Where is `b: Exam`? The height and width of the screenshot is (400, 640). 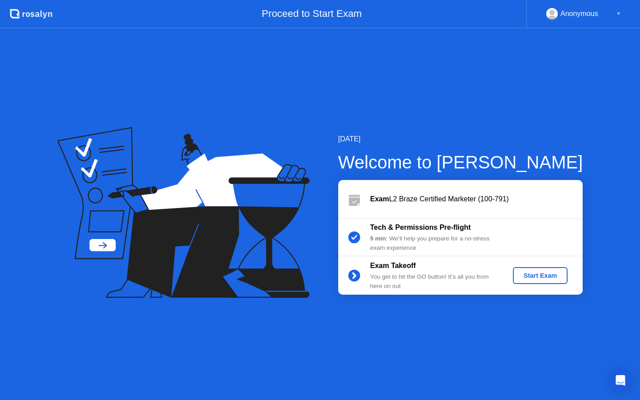 b: Exam is located at coordinates (380, 199).